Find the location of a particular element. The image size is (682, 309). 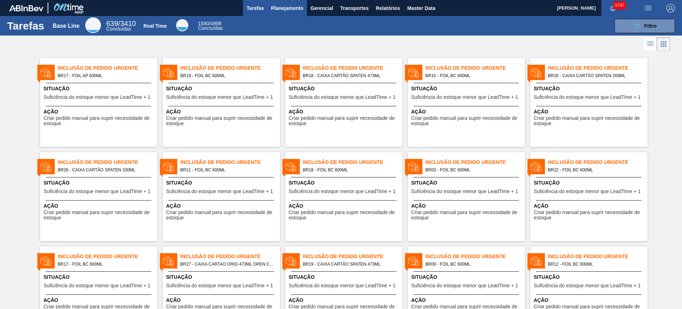

span: BR19 - CAIXA CARTÃO SPATEN 473ML is located at coordinates (350, 264).